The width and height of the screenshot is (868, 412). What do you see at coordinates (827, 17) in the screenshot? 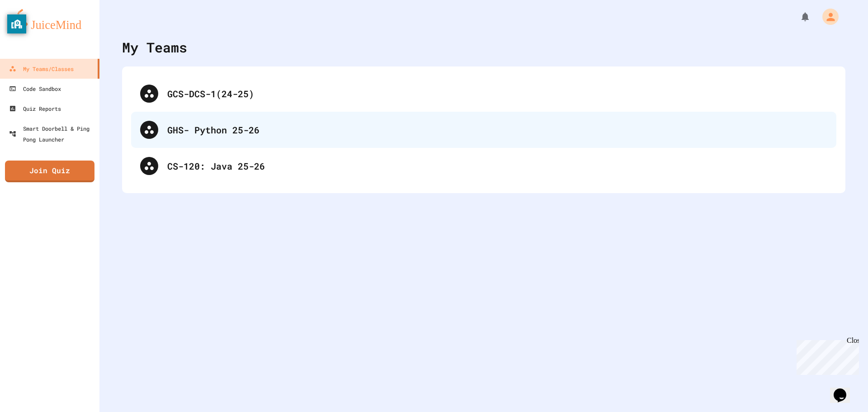
I see `div: My Account` at bounding box center [827, 17].